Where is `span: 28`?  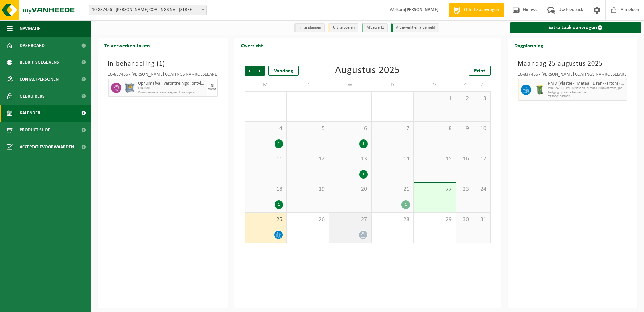 span: 28 is located at coordinates (393, 220).